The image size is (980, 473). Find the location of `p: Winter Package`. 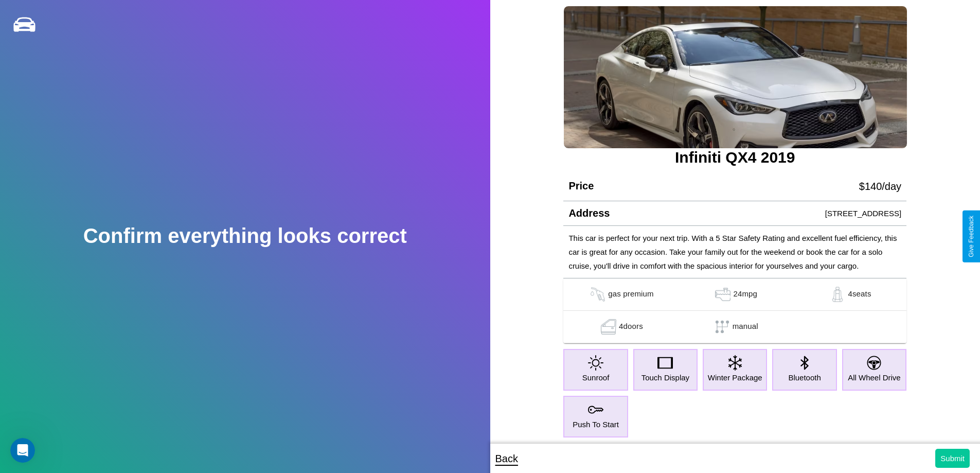

p: Winter Package is located at coordinates (735, 377).